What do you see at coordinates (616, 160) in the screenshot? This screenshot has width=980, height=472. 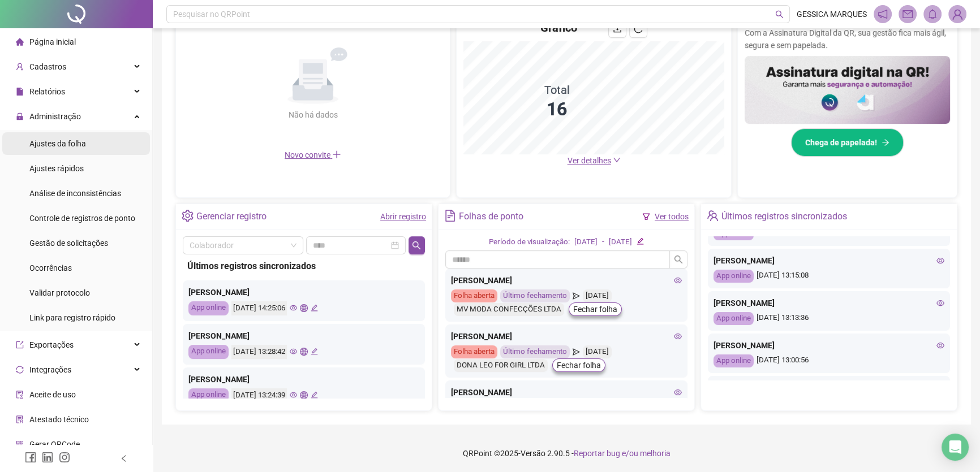 I see `span: down` at bounding box center [616, 160].